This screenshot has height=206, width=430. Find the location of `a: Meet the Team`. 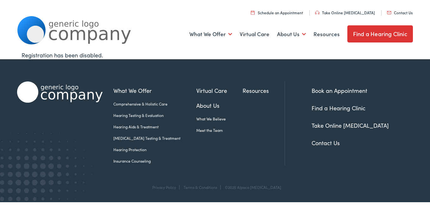

a: Meet the Team is located at coordinates (219, 130).